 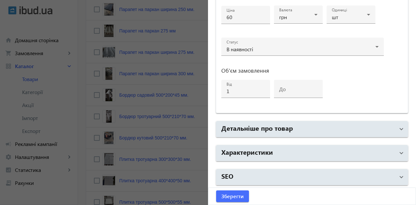 I want to click on mat-expansion-panel-header: SEO, so click(x=312, y=177).